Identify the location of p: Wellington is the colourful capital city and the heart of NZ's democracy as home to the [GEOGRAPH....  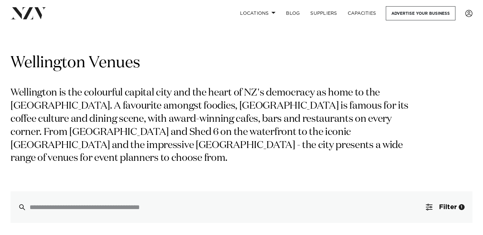
(213, 126).